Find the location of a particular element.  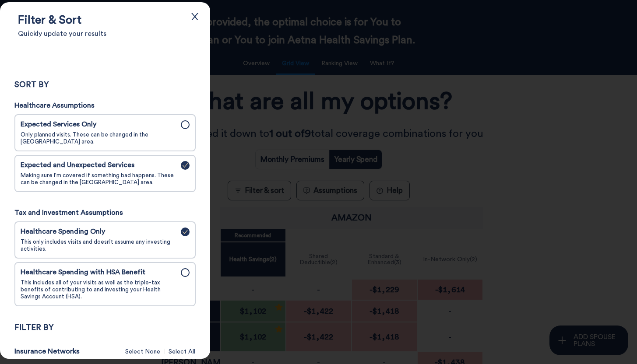

button: close is located at coordinates (195, 17).